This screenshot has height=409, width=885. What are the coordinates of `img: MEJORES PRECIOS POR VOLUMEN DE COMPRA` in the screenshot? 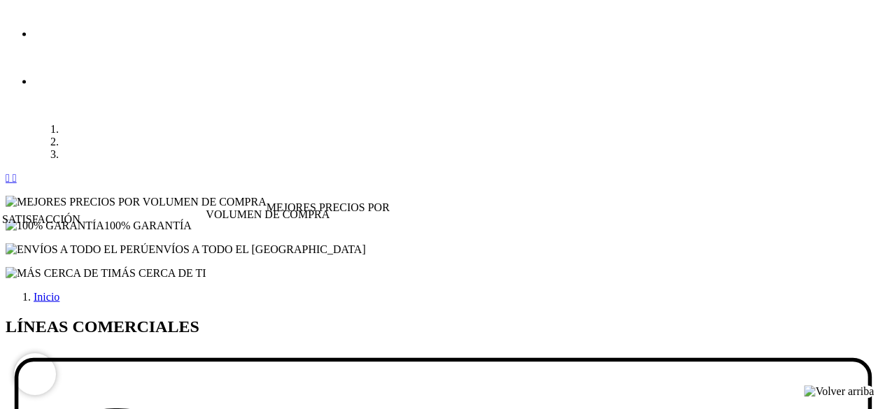 It's located at (136, 202).